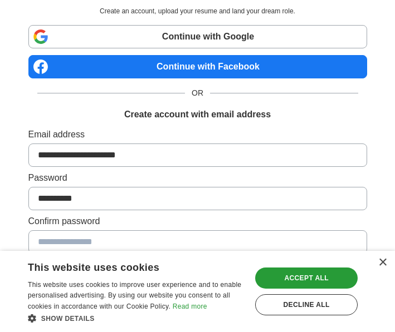  What do you see at coordinates (190, 307) in the screenshot?
I see `a: Read more, opens a new window` at bounding box center [190, 307].